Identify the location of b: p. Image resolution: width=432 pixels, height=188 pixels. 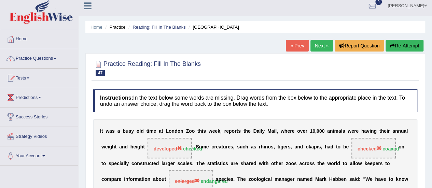
(113, 163).